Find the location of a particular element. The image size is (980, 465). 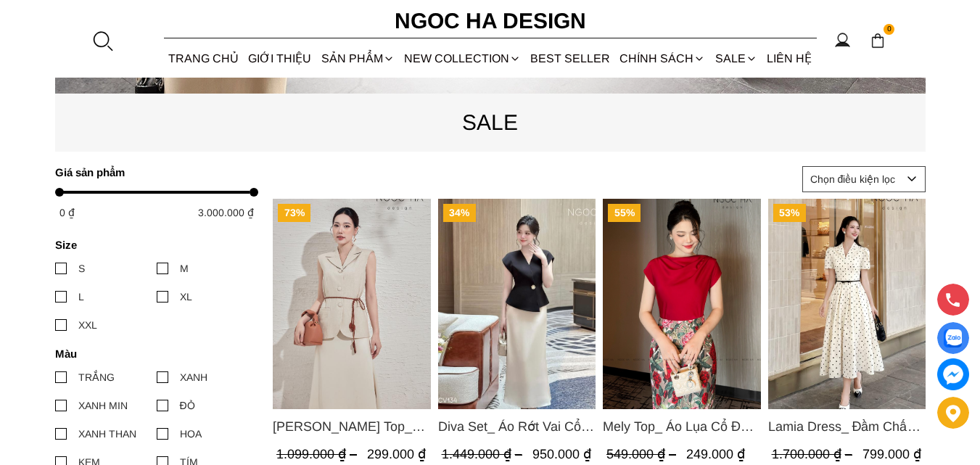

p: SALE is located at coordinates (490, 122).